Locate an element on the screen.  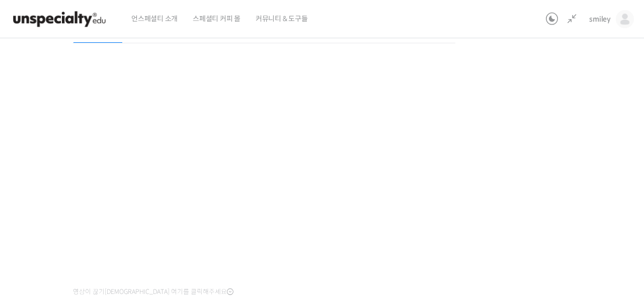
span: 설정 is located at coordinates (162, 235).